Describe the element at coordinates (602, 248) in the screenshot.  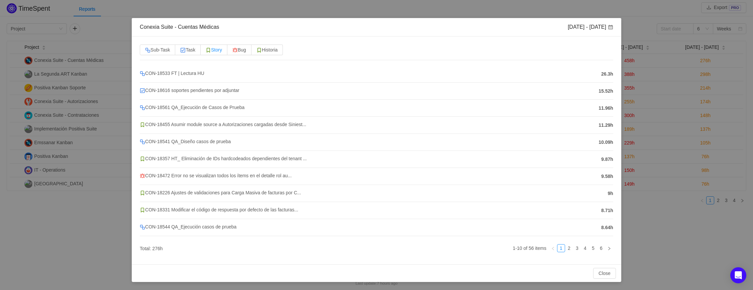
I see `li: 6` at that location.